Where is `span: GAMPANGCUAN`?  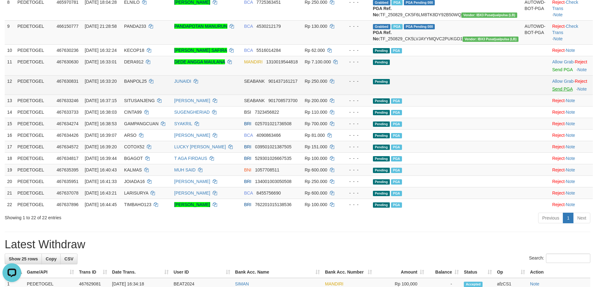 span: GAMPANGCUAN is located at coordinates (141, 124).